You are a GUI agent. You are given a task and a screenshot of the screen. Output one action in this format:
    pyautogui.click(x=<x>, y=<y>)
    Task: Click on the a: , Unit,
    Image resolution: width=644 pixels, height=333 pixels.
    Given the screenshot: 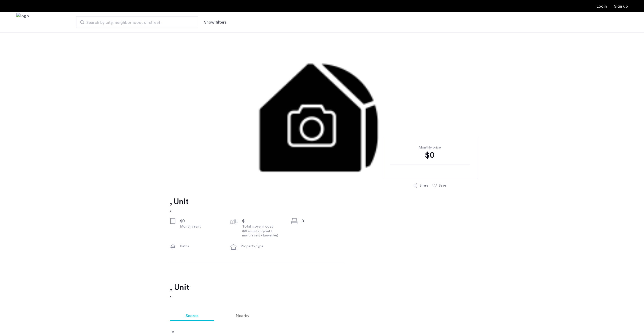 What is the action you would take?
    pyautogui.click(x=179, y=205)
    